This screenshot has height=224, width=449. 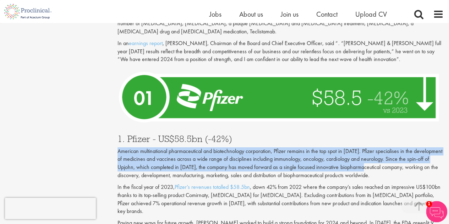 What do you see at coordinates (215, 14) in the screenshot?
I see `span: Jobs` at bounding box center [215, 14].